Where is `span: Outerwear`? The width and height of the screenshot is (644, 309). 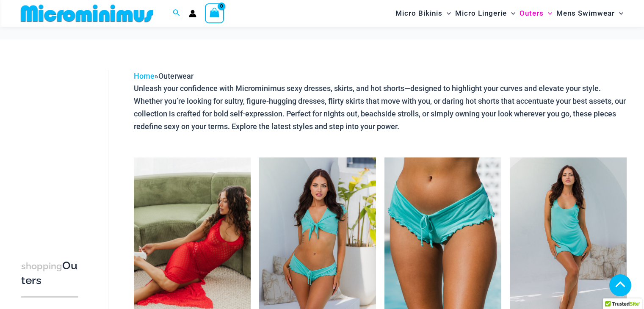
span: Outerwear is located at coordinates (176, 76).